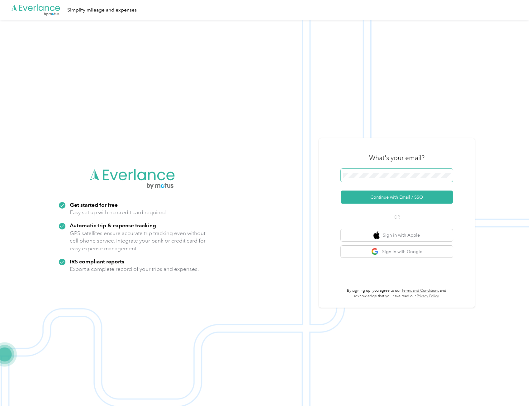 This screenshot has height=406, width=532. Describe the element at coordinates (134, 269) in the screenshot. I see `p: Export a complete record of your trips and expenses.` at that location.